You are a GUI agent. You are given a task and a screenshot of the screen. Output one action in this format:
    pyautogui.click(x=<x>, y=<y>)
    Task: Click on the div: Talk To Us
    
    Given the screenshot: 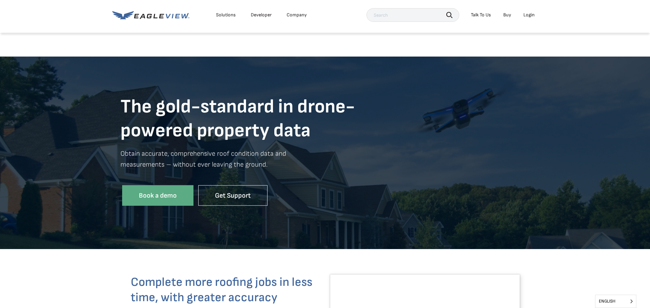 What is the action you would take?
    pyautogui.click(x=480, y=15)
    